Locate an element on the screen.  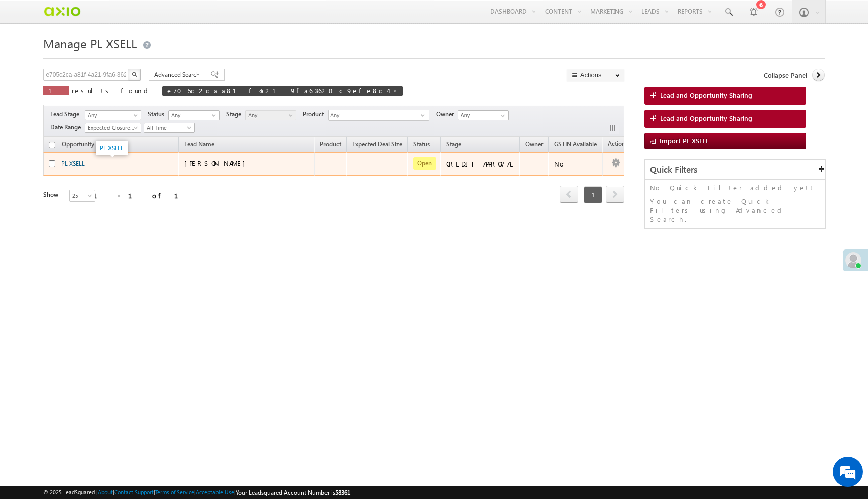
span: 25 is located at coordinates (82, 196).